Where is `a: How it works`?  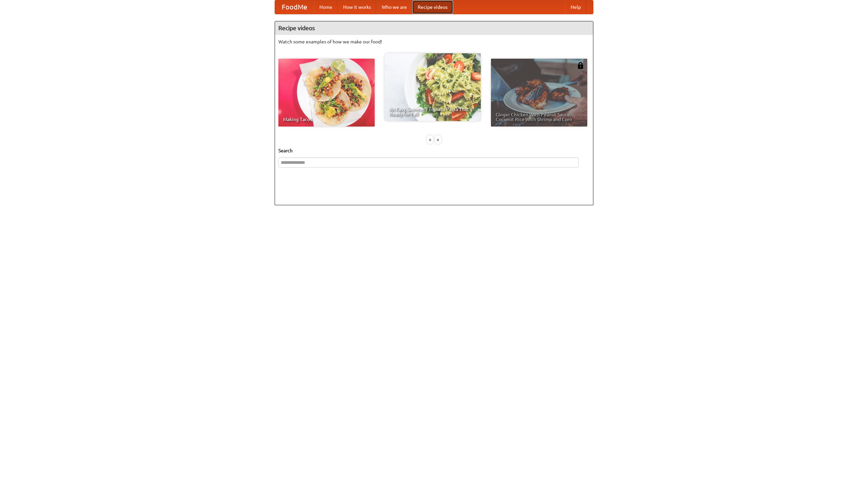
a: How it works is located at coordinates (357, 7).